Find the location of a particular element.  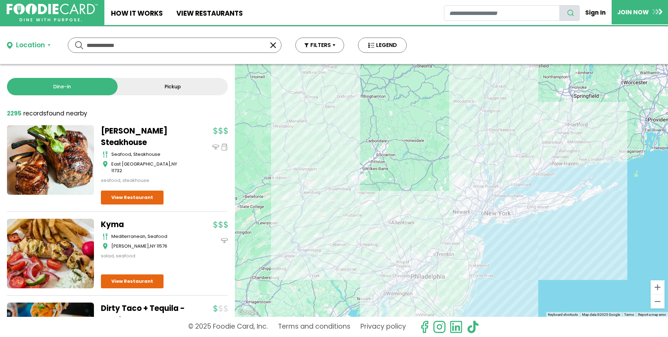

a: Privacy policy is located at coordinates (383, 327).